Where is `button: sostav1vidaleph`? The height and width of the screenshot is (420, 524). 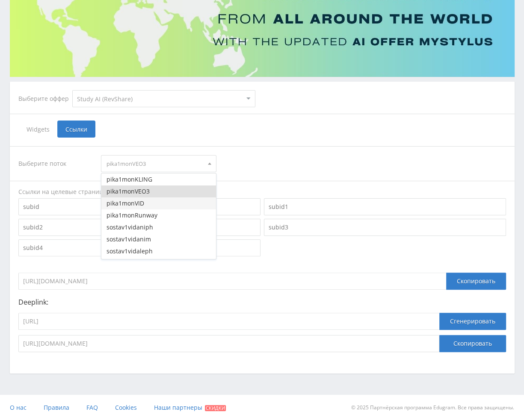 button: sostav1vidaleph is located at coordinates (159, 251).